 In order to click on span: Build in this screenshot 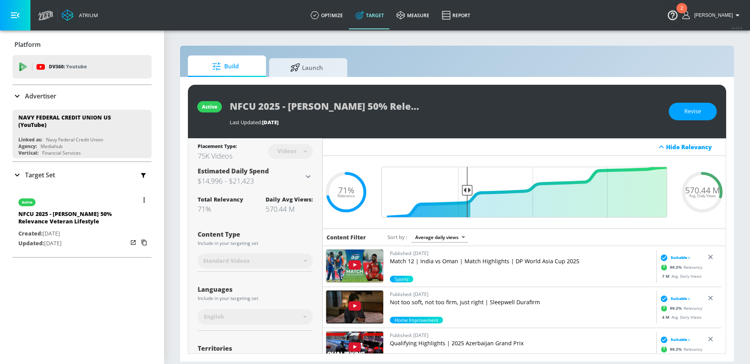, I will do `click(225, 66)`.